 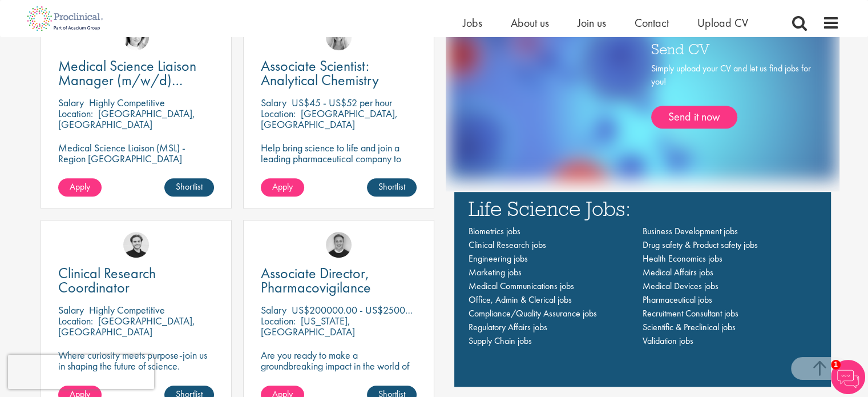 I want to click on div: Simply upload your CV and let us find jobs for you!, so click(x=731, y=95).